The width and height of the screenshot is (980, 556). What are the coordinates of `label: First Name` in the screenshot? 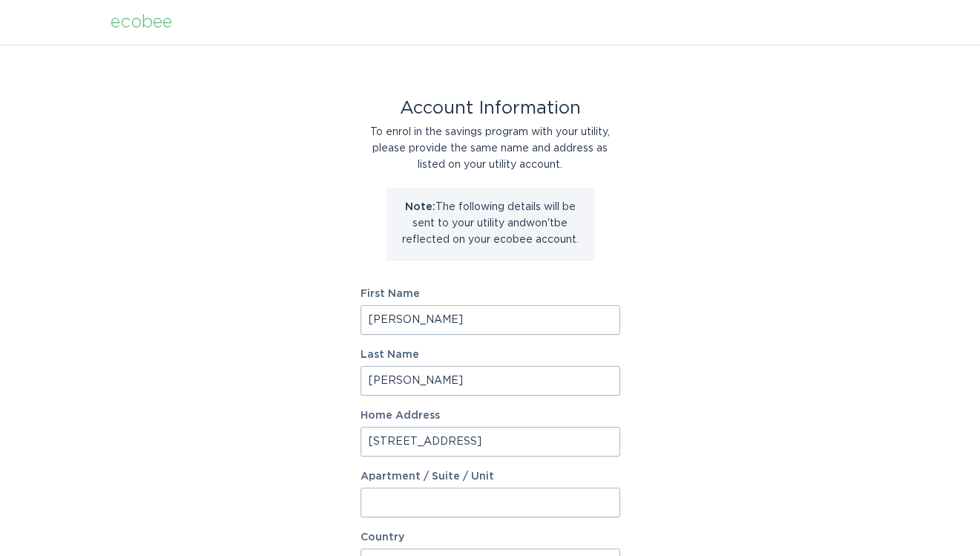 It's located at (491, 294).